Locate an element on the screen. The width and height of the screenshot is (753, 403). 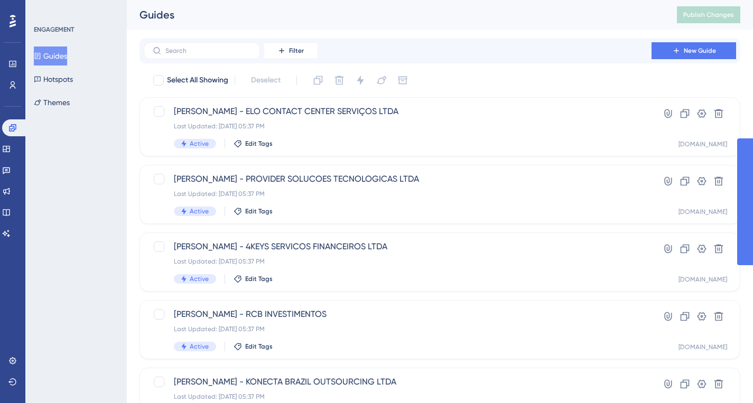
span: Select All Showing is located at coordinates (198, 80).